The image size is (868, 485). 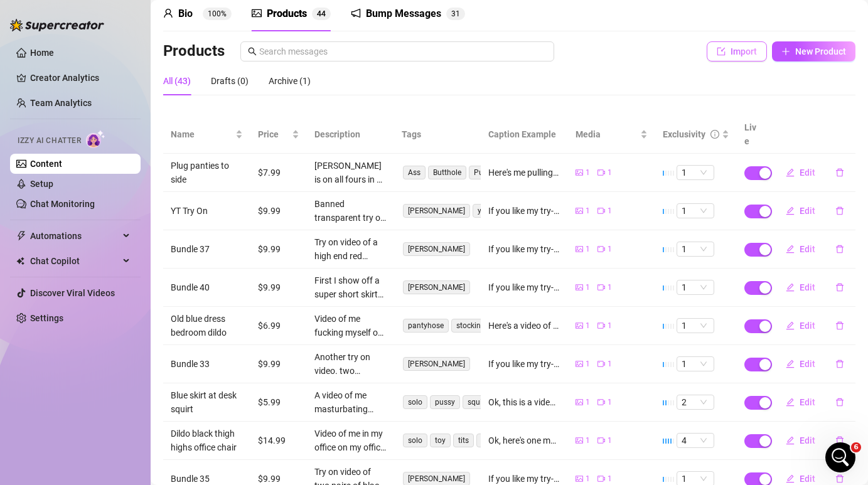 What do you see at coordinates (206, 364) in the screenshot?
I see `td: Bundle 33` at bounding box center [206, 364].